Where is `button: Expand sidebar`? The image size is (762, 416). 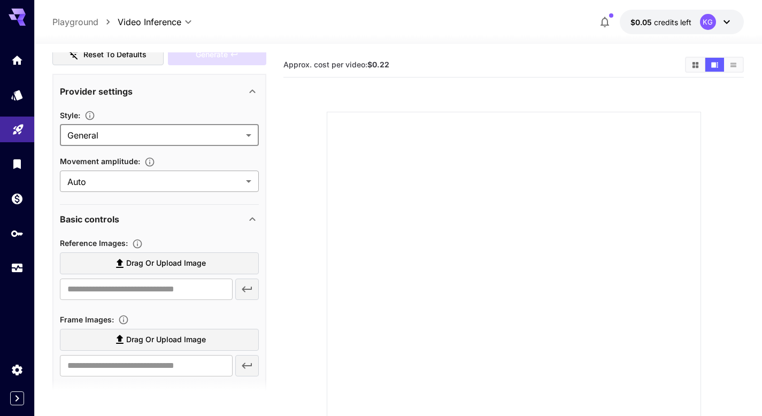
button: Expand sidebar is located at coordinates (17, 398).